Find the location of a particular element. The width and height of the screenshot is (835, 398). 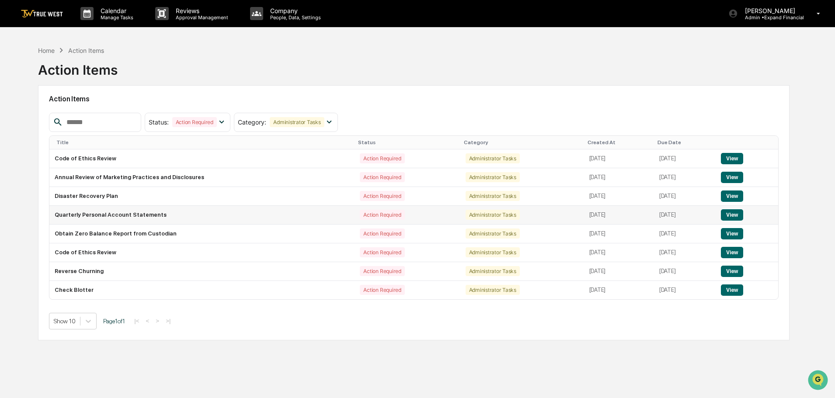

span: Page 1 of 1 is located at coordinates (114, 321).